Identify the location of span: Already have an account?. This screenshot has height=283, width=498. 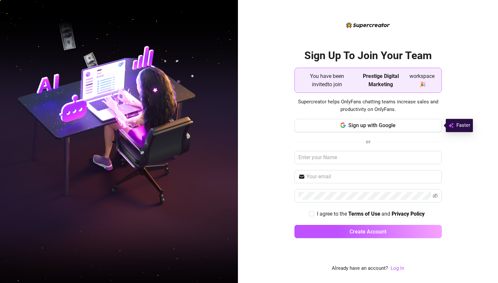
(360, 269).